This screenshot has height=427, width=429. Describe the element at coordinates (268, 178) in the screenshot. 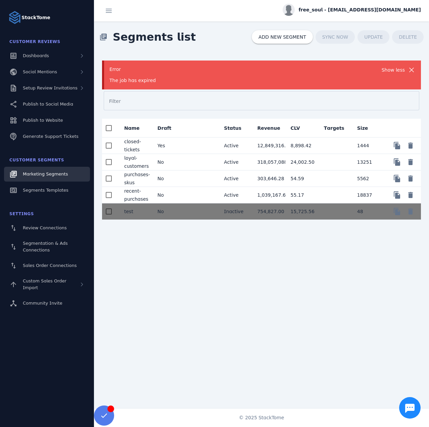

I see `mat-cell: 303,646.28` at that location.